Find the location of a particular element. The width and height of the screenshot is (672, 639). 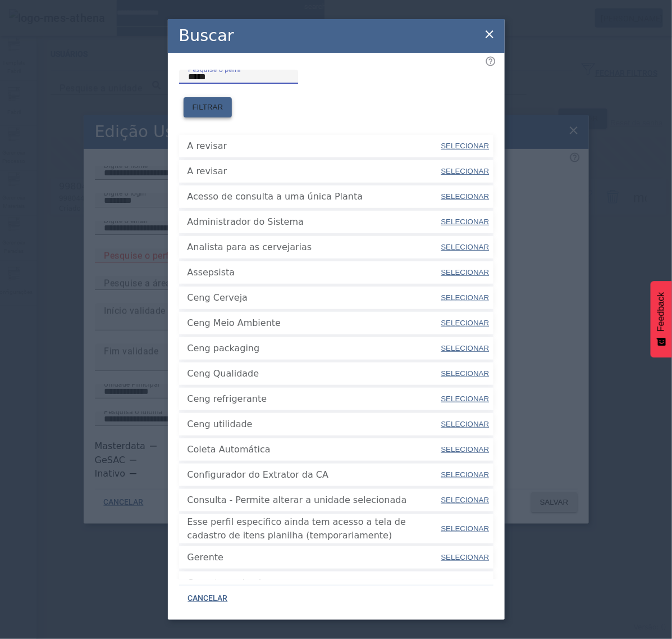

mat-label: Pesquise o perfil is located at coordinates (214, 69).